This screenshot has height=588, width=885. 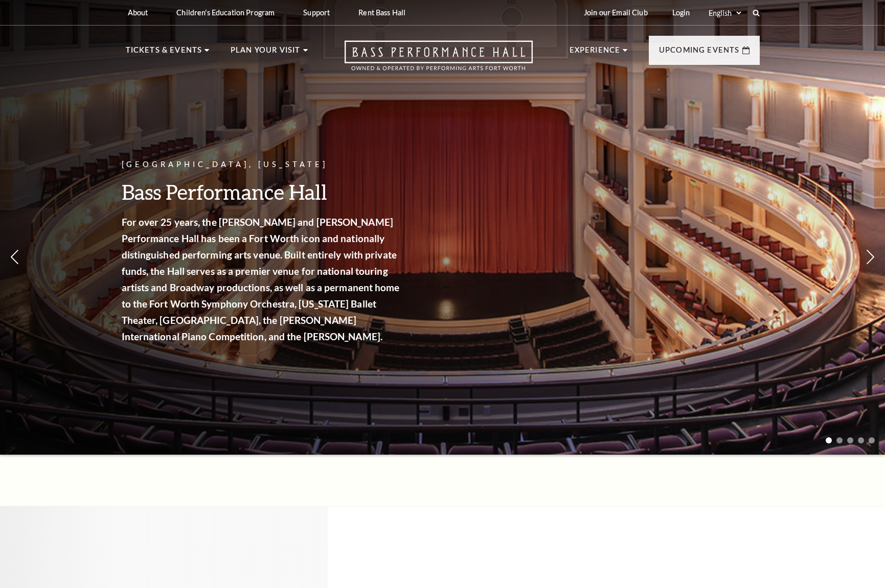 What do you see at coordinates (724, 12) in the screenshot?
I see `select: Select:` at bounding box center [724, 12].